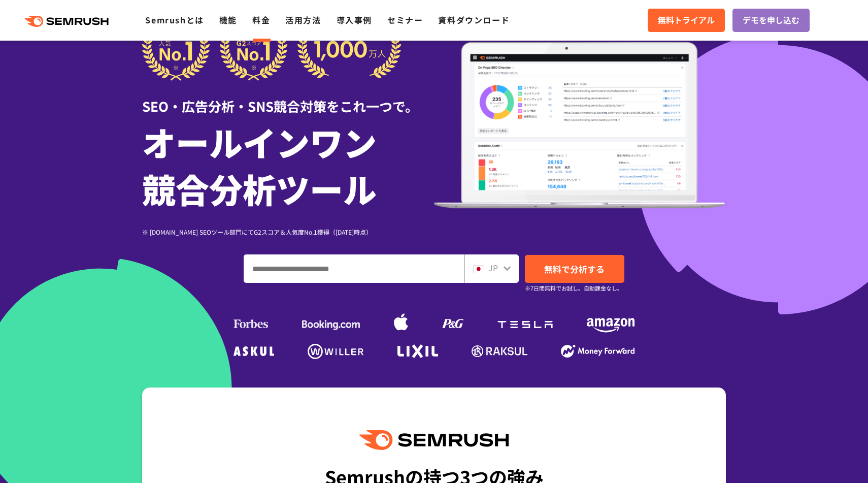 The image size is (868, 483). I want to click on a: デモを申し込む, so click(771, 21).